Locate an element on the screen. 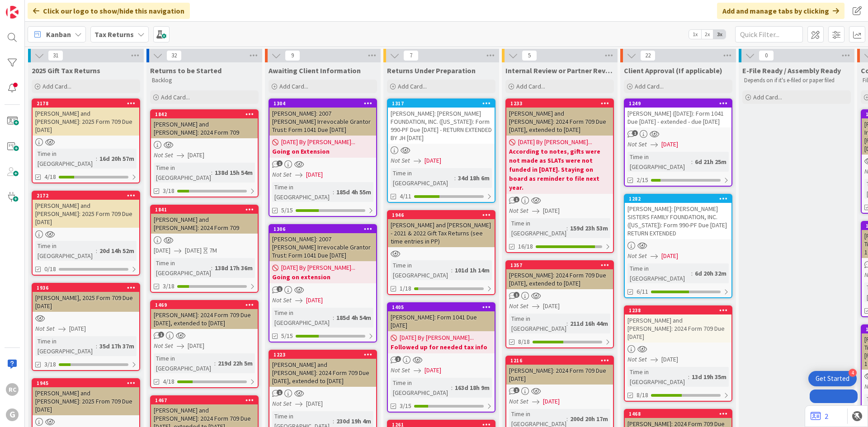 The height and width of the screenshot is (427, 868). p: Depends on if it's e-filed or paper filed is located at coordinates (797, 80).